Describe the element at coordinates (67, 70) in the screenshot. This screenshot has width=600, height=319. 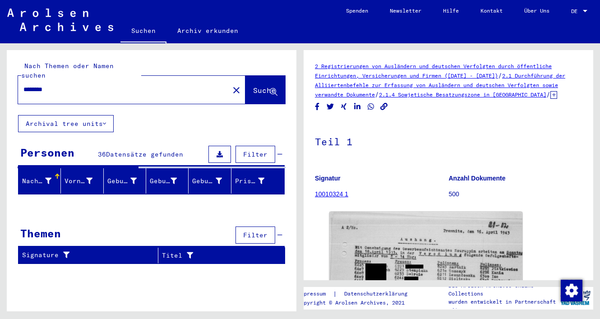
I see `mat-label: Nach Themen oder Namen suchen` at that location.